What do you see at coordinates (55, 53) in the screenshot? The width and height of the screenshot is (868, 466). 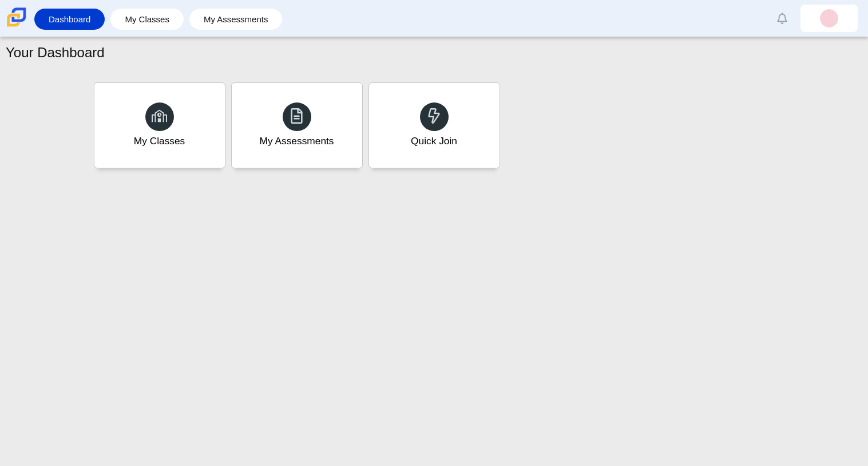 I see `h1: Your Dashboard` at bounding box center [55, 53].